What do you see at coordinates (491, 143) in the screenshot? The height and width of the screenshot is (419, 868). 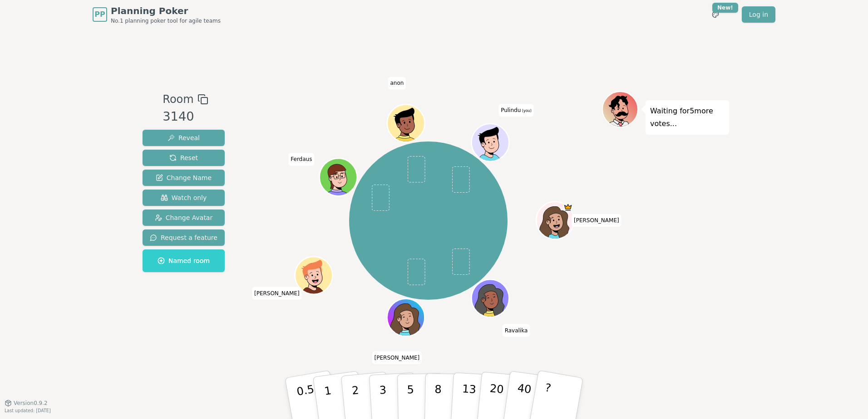 I see `button: Click to change your avatar` at bounding box center [491, 143].